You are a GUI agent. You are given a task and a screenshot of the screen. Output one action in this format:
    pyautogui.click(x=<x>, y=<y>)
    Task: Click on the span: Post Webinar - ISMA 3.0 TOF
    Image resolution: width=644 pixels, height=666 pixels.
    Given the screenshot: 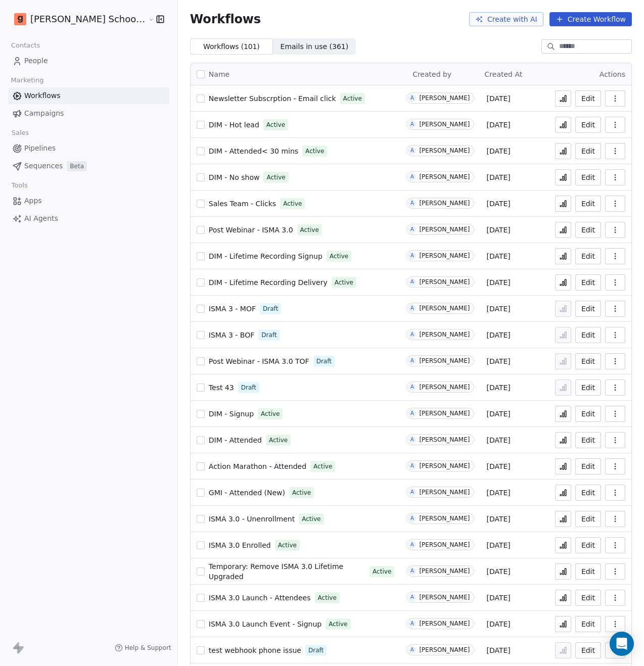 What is the action you would take?
    pyautogui.click(x=259, y=362)
    